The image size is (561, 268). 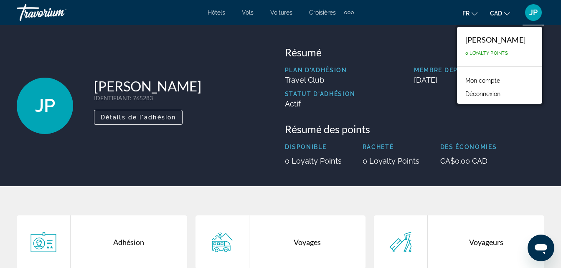 What do you see at coordinates (58, 13) in the screenshot?
I see `a: Travorium` at bounding box center [58, 13].